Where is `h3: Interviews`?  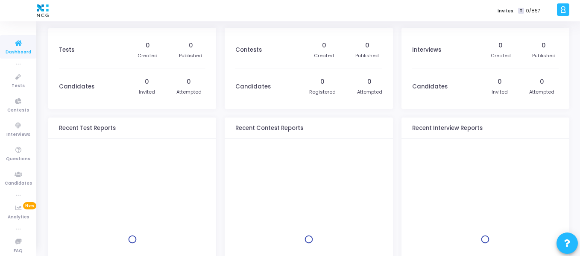
h3: Interviews is located at coordinates (427, 50).